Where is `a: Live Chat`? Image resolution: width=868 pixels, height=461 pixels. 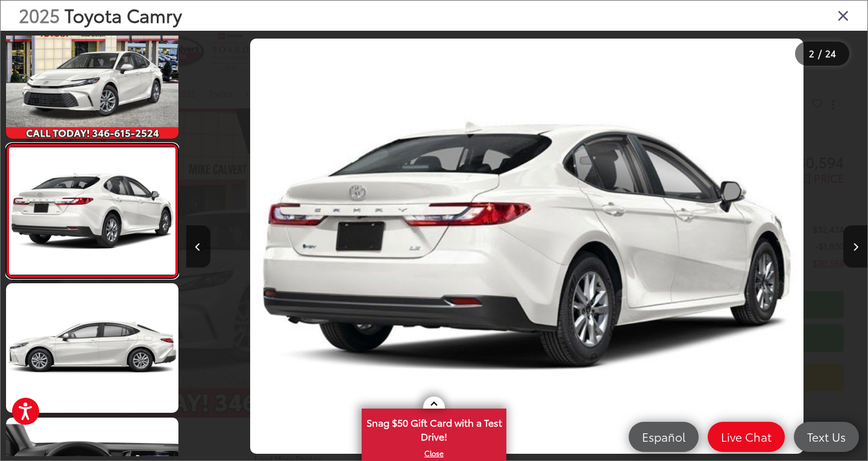 a: Live Chat is located at coordinates (746, 437).